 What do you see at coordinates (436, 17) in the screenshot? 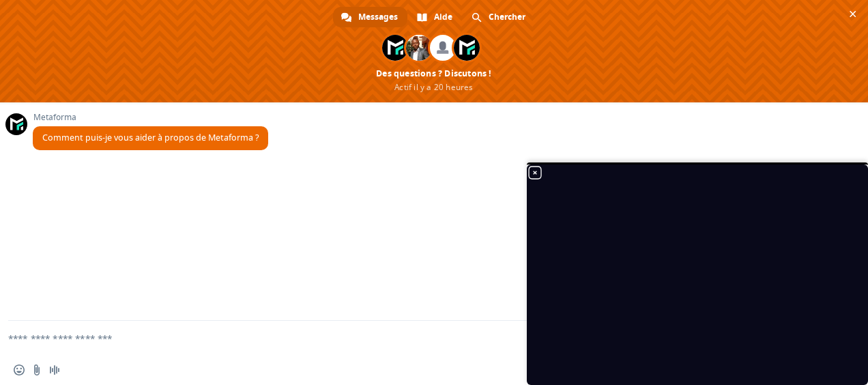
I see `a: Aide` at bounding box center [436, 17].